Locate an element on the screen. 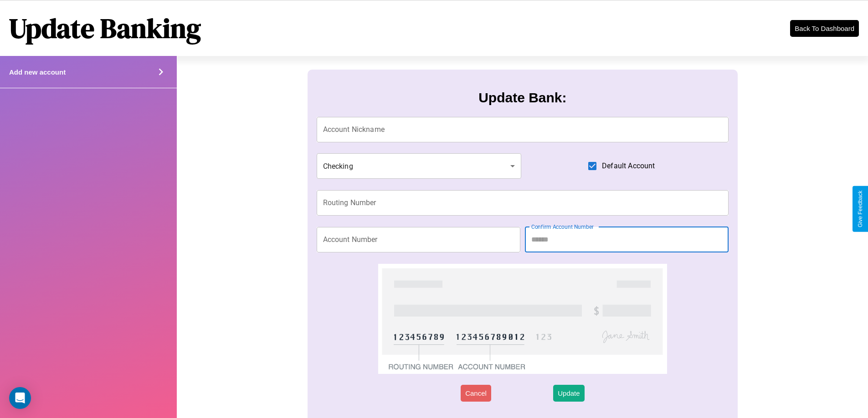  button: Update is located at coordinates (569, 393).